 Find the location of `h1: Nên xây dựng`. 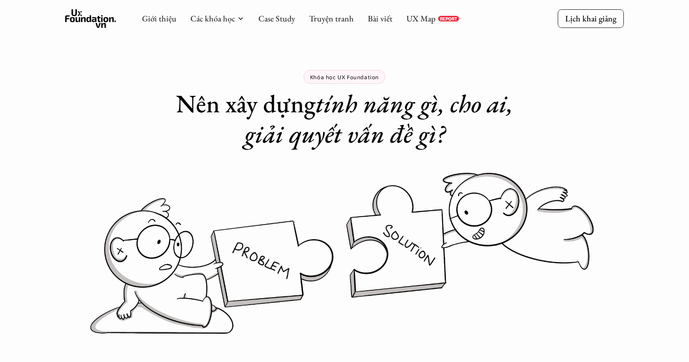

h1: Nên xây dựng is located at coordinates (345, 119).